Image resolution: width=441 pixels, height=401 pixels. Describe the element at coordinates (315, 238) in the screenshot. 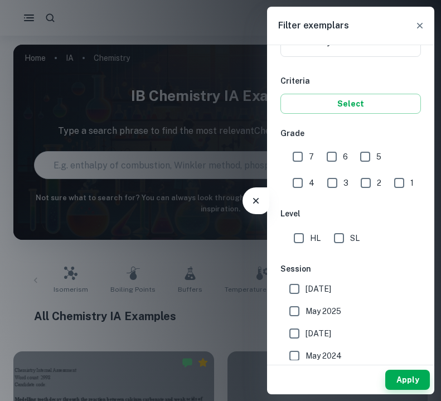

I see `span: HL` at that location.